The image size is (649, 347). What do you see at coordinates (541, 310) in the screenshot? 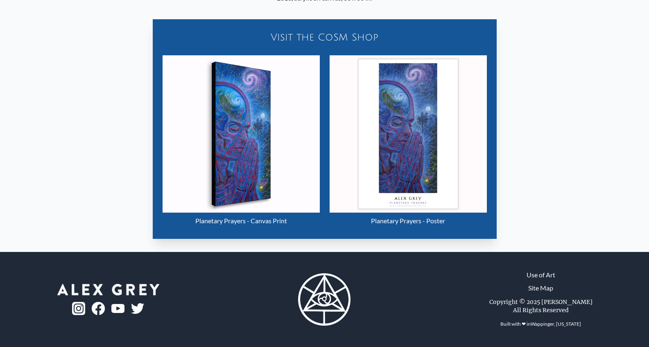
I see `div: All Rights Reserved` at bounding box center [541, 310].